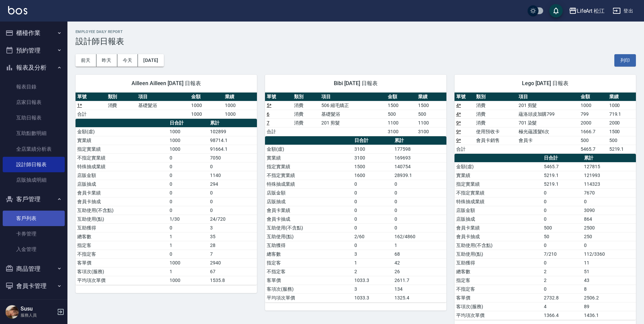 The width and height of the screenshot is (644, 324). What do you see at coordinates (591, 11) in the screenshot?
I see `div: LifeArt 松江` at bounding box center [591, 11].